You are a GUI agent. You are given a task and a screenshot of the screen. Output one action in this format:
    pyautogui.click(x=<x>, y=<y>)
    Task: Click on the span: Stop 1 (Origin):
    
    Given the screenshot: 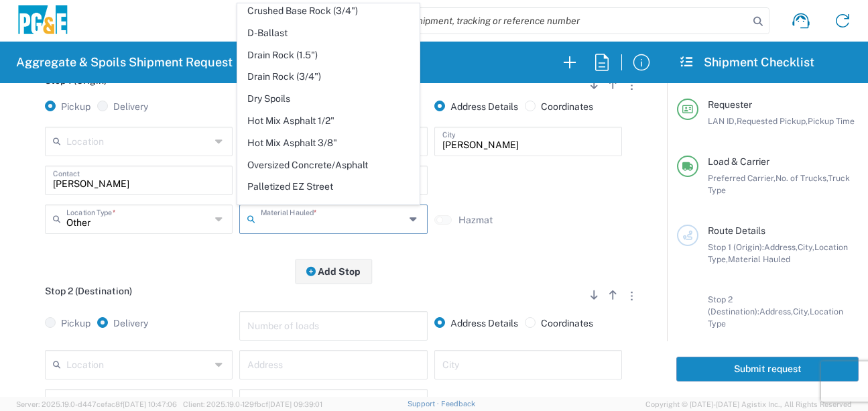 What is the action you would take?
    pyautogui.click(x=736, y=247)
    